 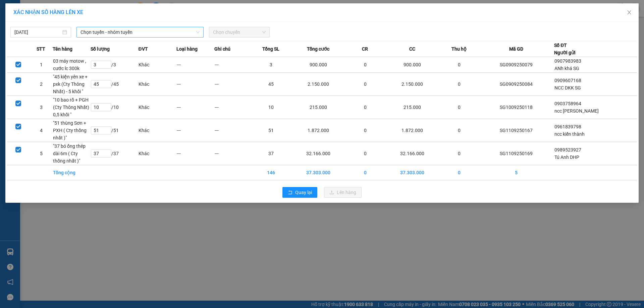 What do you see at coordinates (37, 50) in the screenshot?
I see `span: VP gửi:` at bounding box center [37, 50].